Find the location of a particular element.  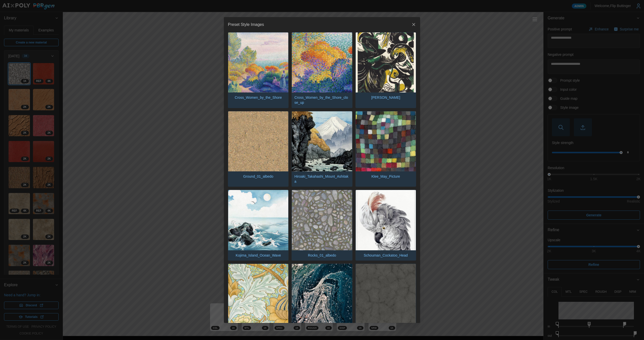

button: Schouman_Cockatoo_Head.jpgSchouman_Cockatoo_Head is located at coordinates (385, 225).